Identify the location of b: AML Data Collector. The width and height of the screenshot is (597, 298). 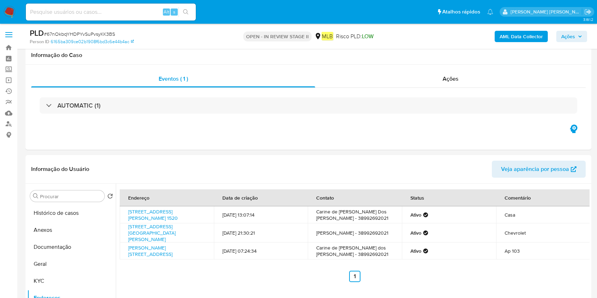
(521, 36).